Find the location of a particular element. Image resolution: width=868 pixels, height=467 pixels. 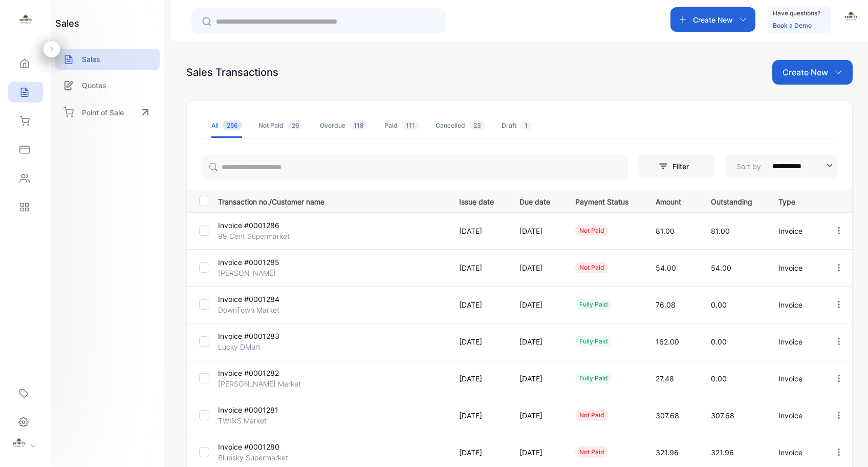

div: Sales Transactions is located at coordinates (232, 72).